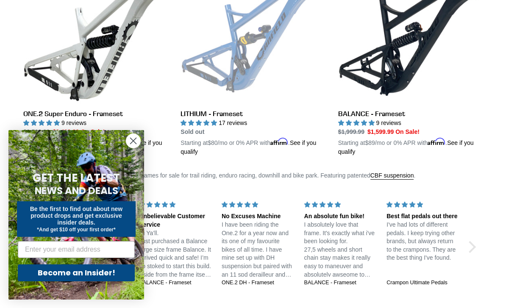 The height and width of the screenshot is (308, 506). What do you see at coordinates (258, 250) in the screenshot?
I see `p: I have been riding the One.2 for a year now and its one of my favourite bikes of all time. I have...` at bounding box center [258, 250].